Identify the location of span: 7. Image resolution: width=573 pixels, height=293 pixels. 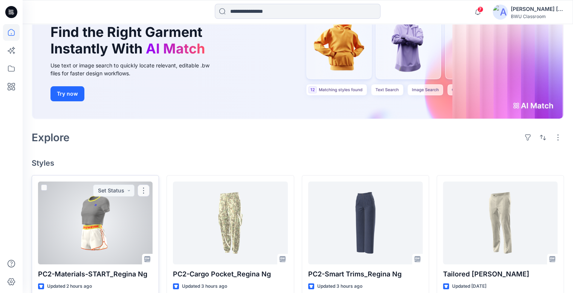
(480, 9).